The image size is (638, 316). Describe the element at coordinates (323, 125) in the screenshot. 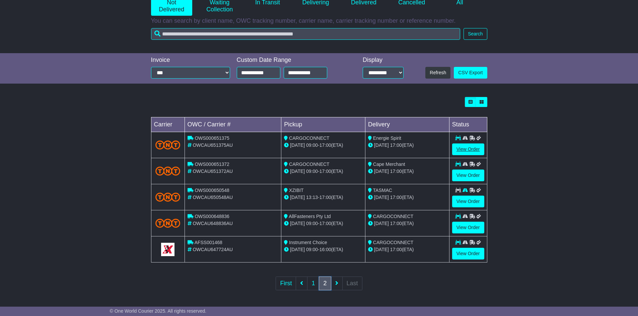

I see `td: Pickup` at that location.